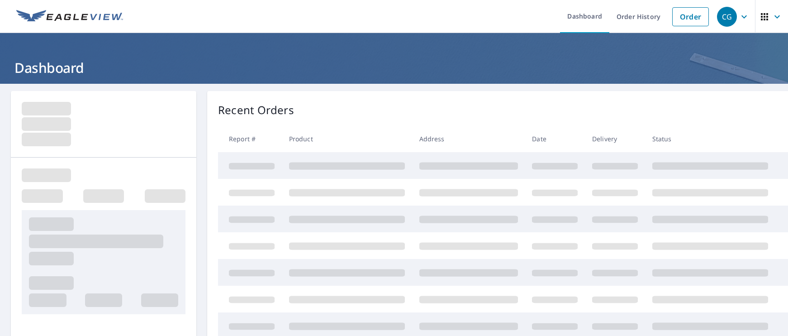 This screenshot has height=336, width=788. What do you see at coordinates (347, 138) in the screenshot?
I see `th: Product` at bounding box center [347, 138].